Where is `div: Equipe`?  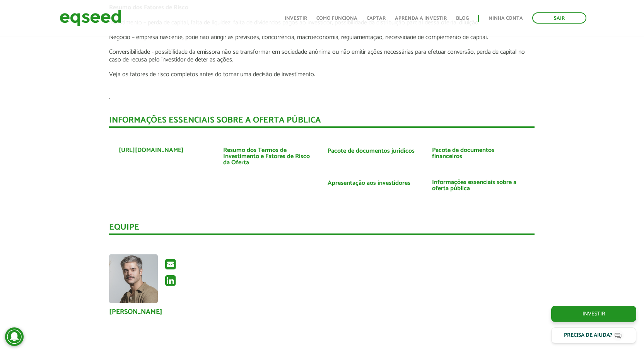 div: Equipe is located at coordinates (322, 229).